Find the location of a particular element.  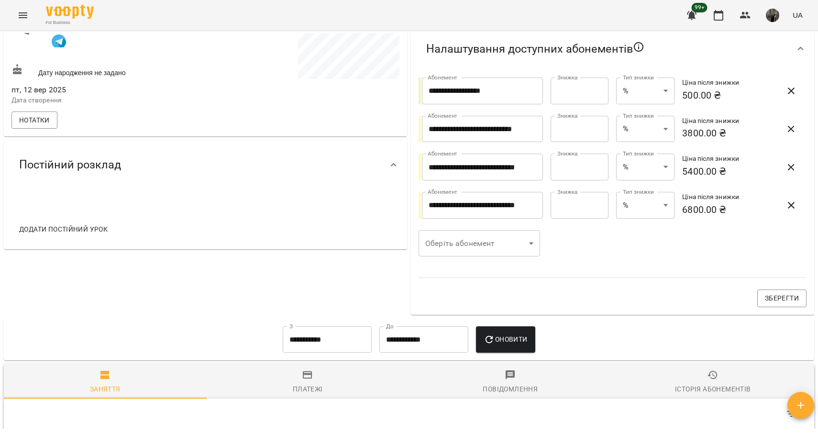

div: Налаштування доступних абонементів is located at coordinates (612, 49).